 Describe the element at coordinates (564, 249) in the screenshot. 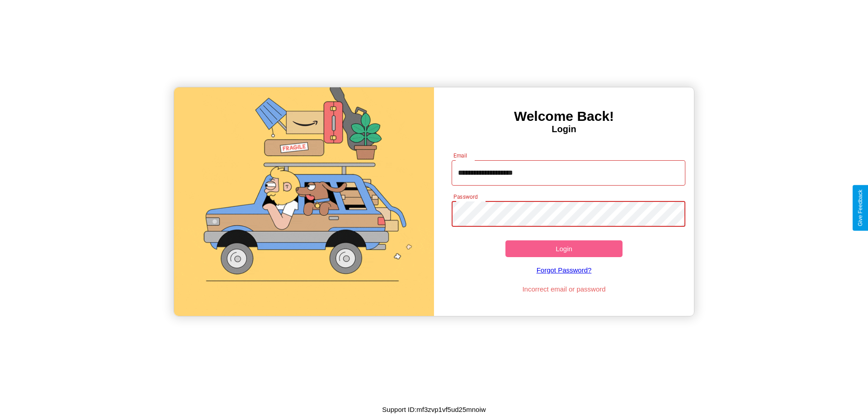

I see `button: Login` at that location.